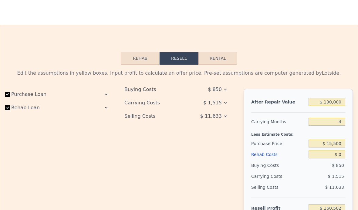 The width and height of the screenshot is (358, 210). I want to click on button: Resell, so click(179, 58).